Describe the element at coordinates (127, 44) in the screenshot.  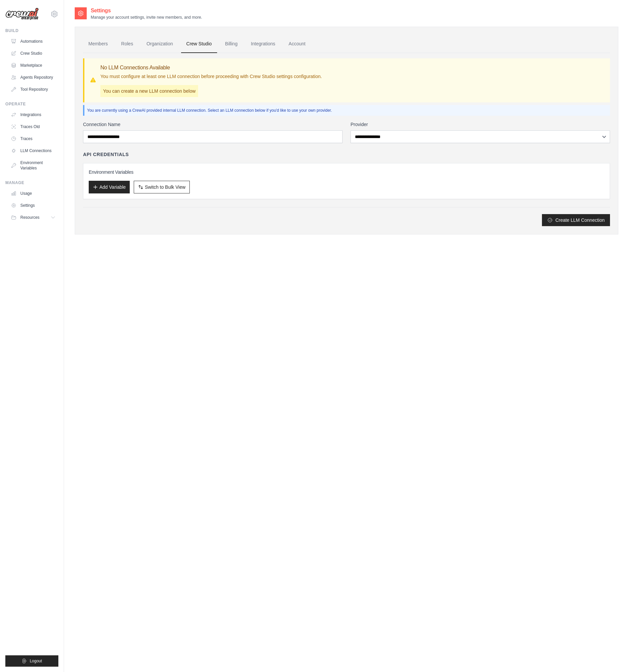
I see `a: Roles` at that location.